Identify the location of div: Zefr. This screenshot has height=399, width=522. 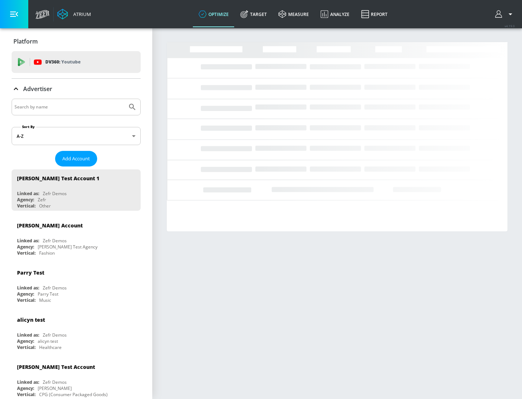
(42, 199).